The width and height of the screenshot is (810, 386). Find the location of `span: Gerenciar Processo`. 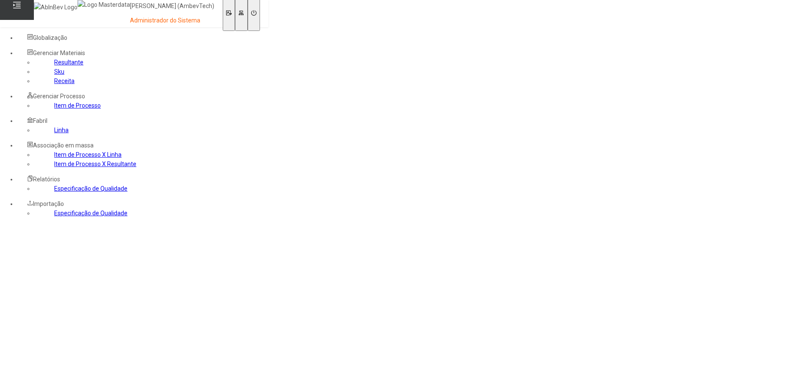

span: Gerenciar Processo is located at coordinates (59, 96).